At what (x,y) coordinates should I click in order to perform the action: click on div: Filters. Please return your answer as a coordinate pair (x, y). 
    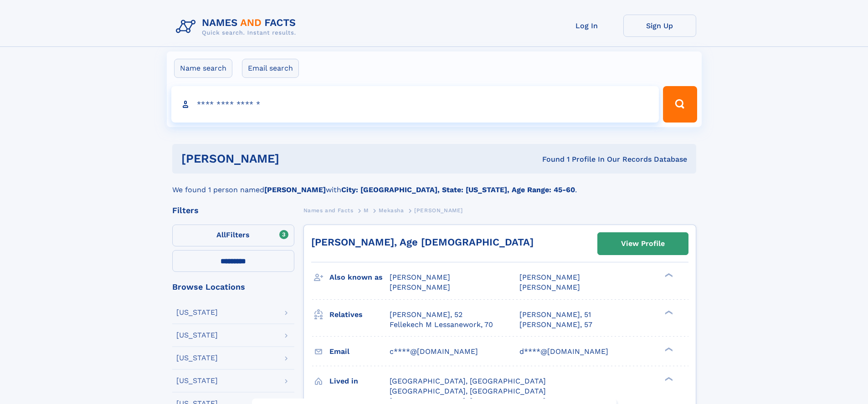
    Looking at the image, I should click on (233, 211).